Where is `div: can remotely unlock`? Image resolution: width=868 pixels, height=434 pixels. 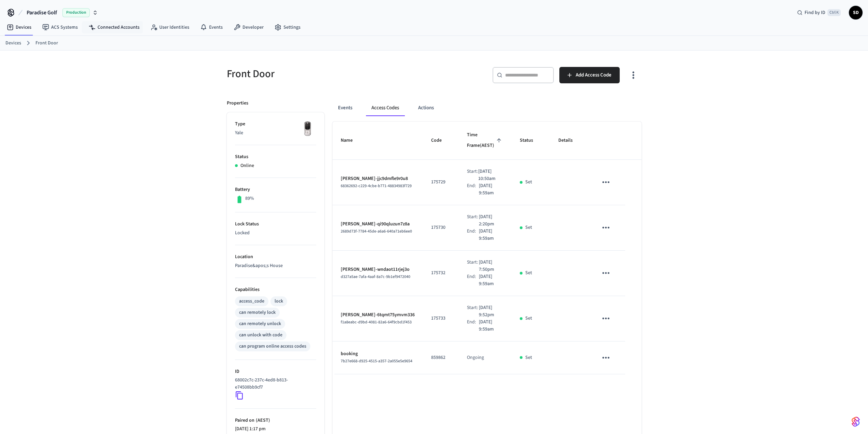
div: can remotely unlock is located at coordinates (260, 323).